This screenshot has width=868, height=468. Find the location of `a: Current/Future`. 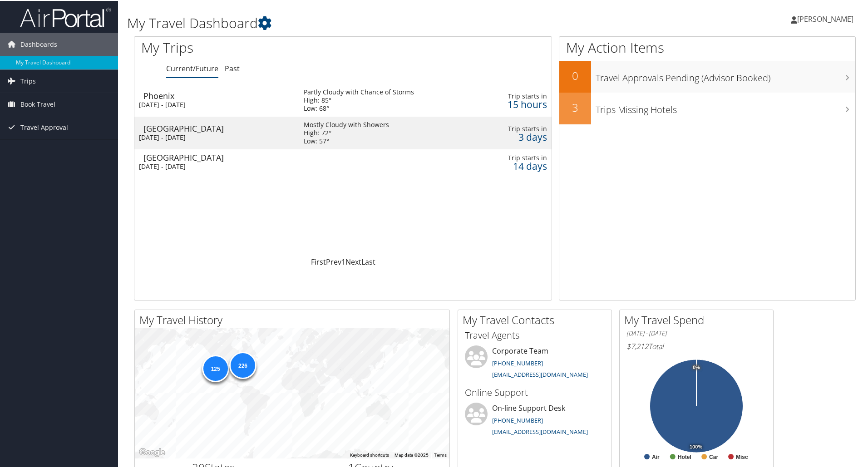

a: Current/Future is located at coordinates (192, 67).